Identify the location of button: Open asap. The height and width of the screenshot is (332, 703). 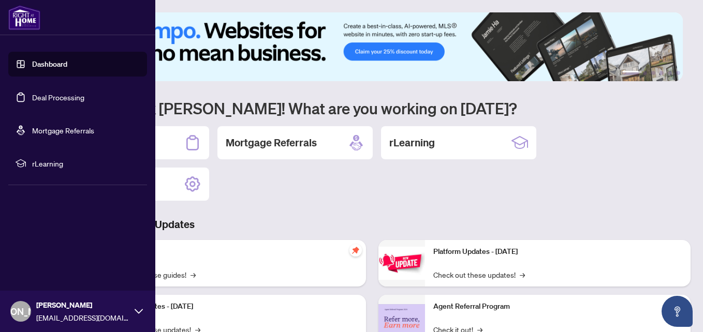
(677, 311).